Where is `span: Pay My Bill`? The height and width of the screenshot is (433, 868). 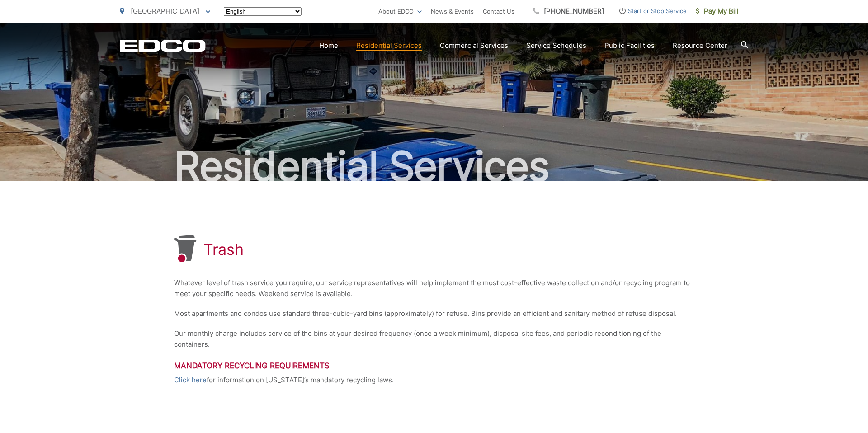 span: Pay My Bill is located at coordinates (717, 11).